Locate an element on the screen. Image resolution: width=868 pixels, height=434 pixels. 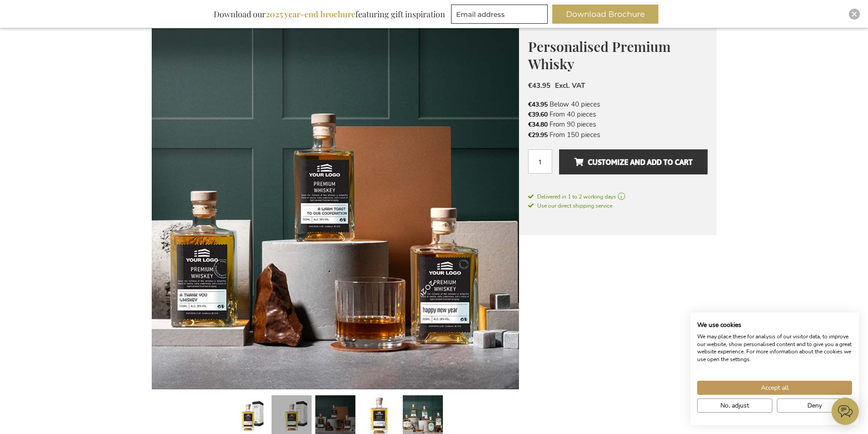
span: Deny is located at coordinates (815, 406).